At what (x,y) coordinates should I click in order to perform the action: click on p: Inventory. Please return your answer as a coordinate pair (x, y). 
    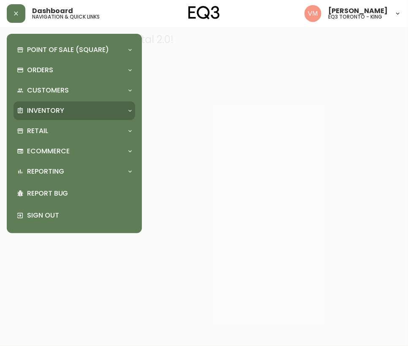
    Looking at the image, I should click on (46, 111).